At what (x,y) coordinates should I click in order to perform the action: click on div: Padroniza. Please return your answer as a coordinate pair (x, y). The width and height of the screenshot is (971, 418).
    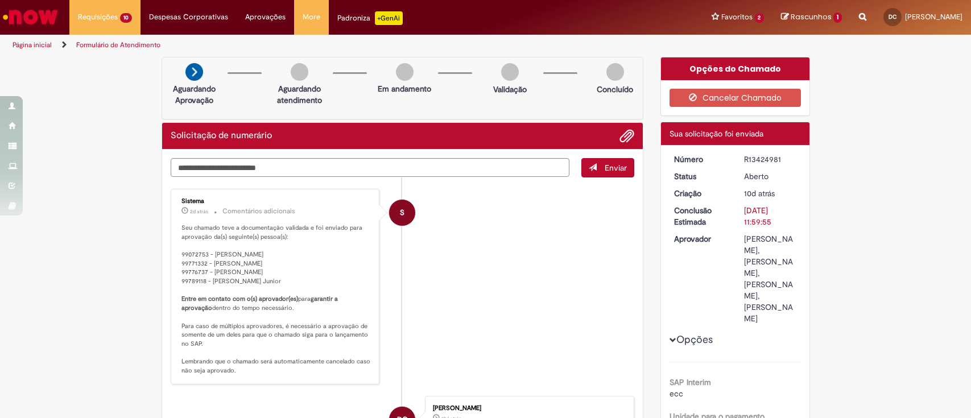
    Looking at the image, I should click on (370, 18).